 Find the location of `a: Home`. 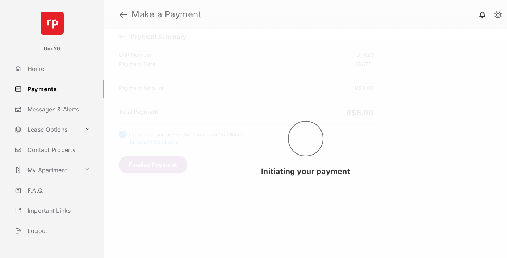

a: Home is located at coordinates (58, 69).